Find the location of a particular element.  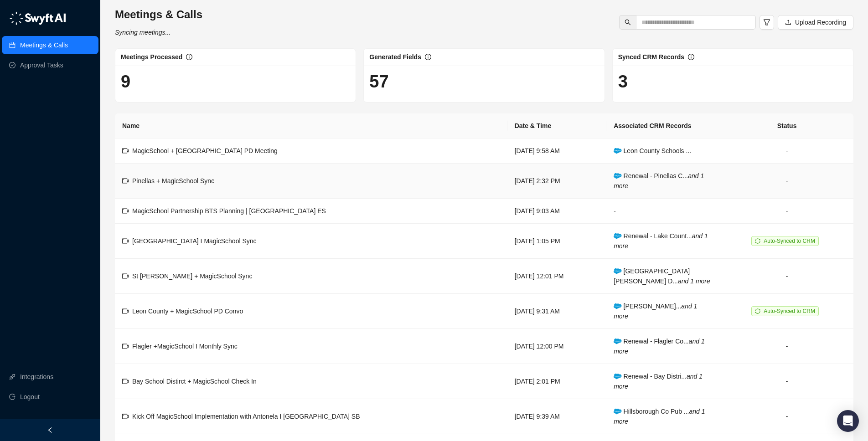

span: Renewal - Pinellas C... is located at coordinates (658, 181).